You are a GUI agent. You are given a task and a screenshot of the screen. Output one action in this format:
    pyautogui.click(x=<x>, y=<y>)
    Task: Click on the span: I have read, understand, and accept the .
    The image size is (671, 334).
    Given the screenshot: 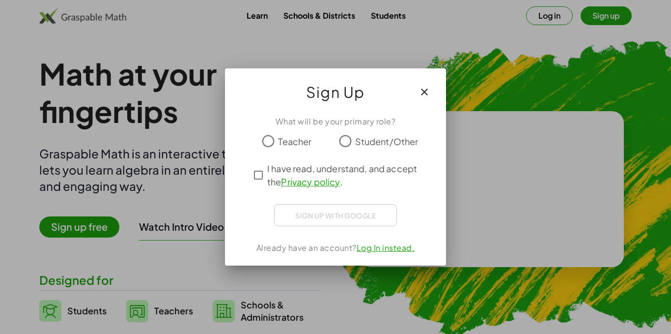 What is the action you would take?
    pyautogui.click(x=344, y=175)
    